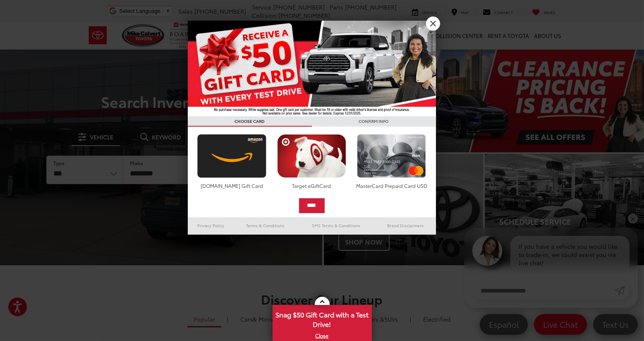 The width and height of the screenshot is (644, 341). I want to click on a: SMS Terms & Conditions, so click(336, 225).